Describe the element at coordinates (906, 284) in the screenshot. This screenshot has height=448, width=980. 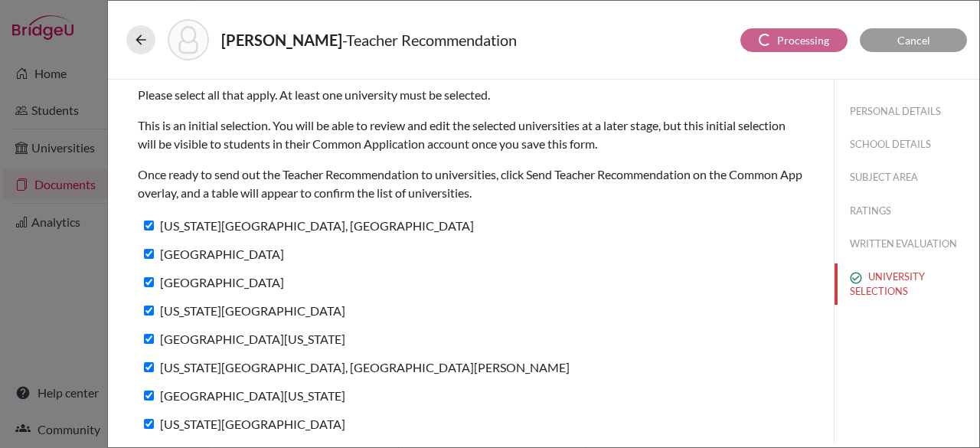
I see `button: UNIVERSITY SELECTIONS` at that location.